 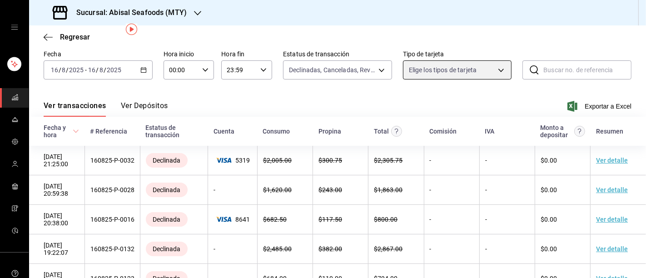 I want to click on div: Total, so click(x=381, y=131).